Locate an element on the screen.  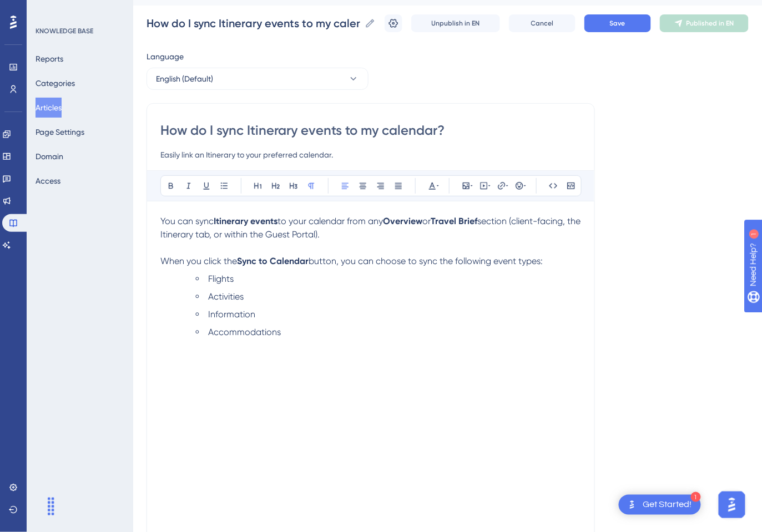
span: Language is located at coordinates (165, 57).